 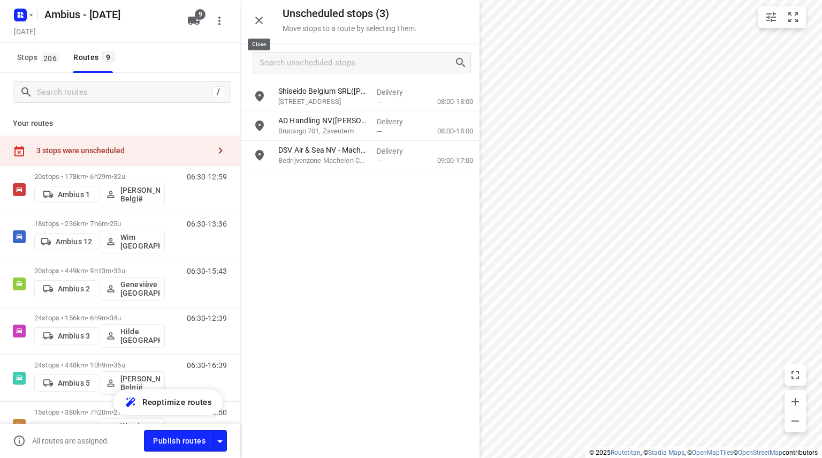 I want to click on p: Ambius 3, so click(x=74, y=336).